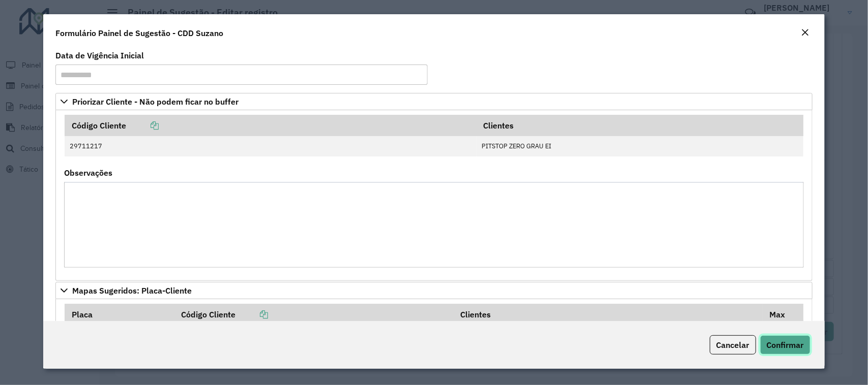 This screenshot has width=868, height=385. What do you see at coordinates (88, 173) in the screenshot?
I see `label: Observações` at bounding box center [88, 173].